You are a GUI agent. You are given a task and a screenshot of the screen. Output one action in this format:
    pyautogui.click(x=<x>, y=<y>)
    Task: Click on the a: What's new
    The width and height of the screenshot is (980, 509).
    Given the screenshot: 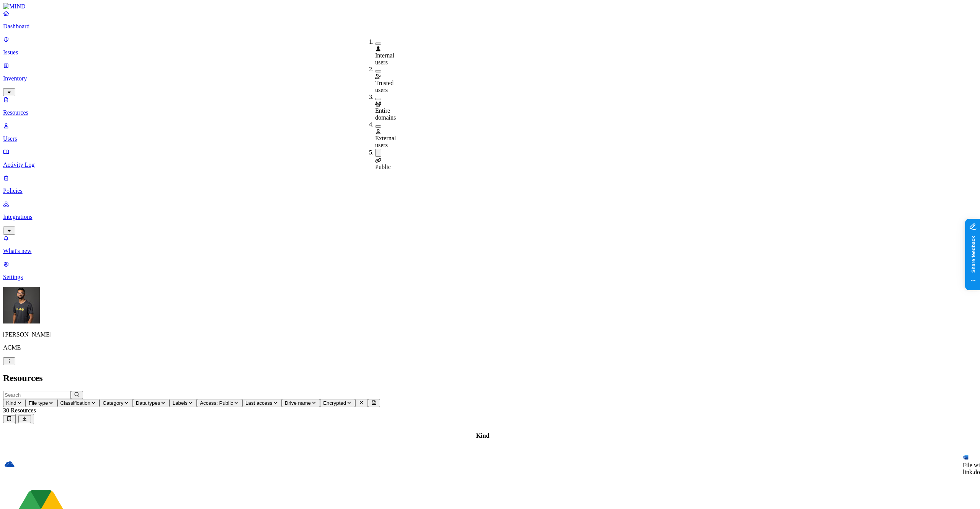 What is the action you would take?
    pyautogui.click(x=490, y=245)
    